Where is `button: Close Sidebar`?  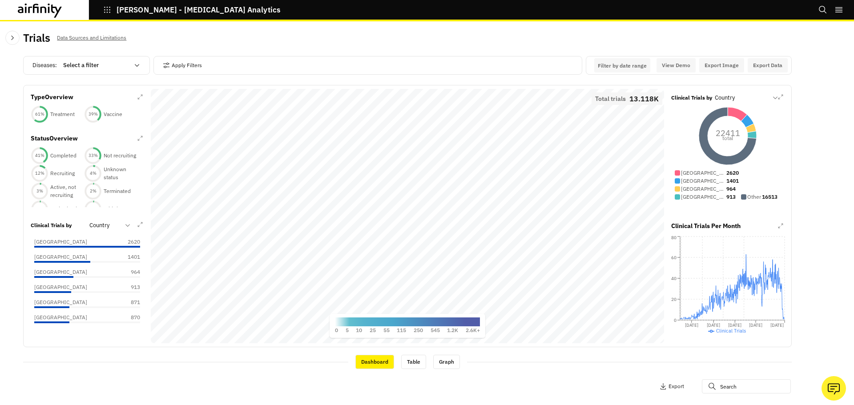
button: Close Sidebar is located at coordinates (12, 38).